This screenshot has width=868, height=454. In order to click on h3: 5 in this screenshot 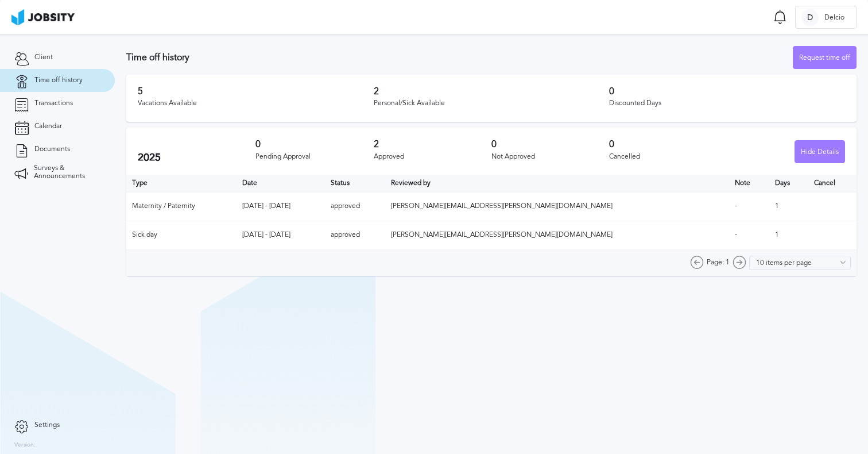, I will do `click(255, 92)`.